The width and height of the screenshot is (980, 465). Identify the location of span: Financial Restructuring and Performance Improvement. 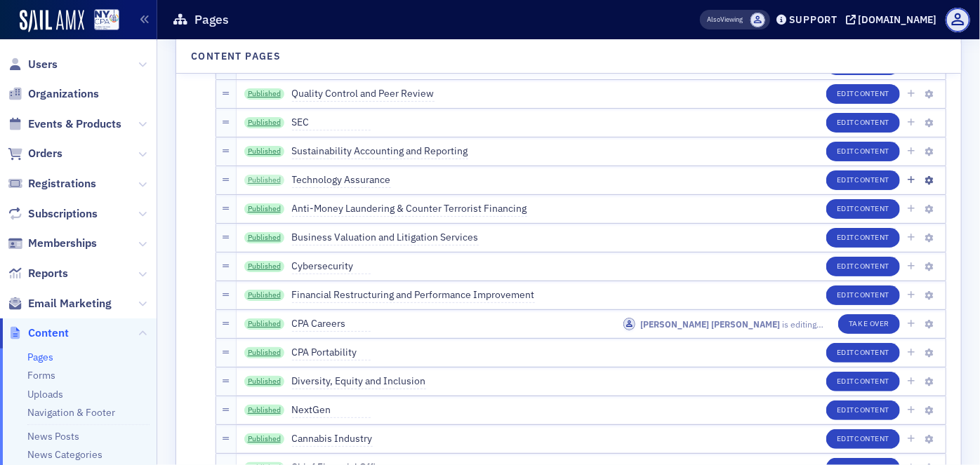
(414, 296).